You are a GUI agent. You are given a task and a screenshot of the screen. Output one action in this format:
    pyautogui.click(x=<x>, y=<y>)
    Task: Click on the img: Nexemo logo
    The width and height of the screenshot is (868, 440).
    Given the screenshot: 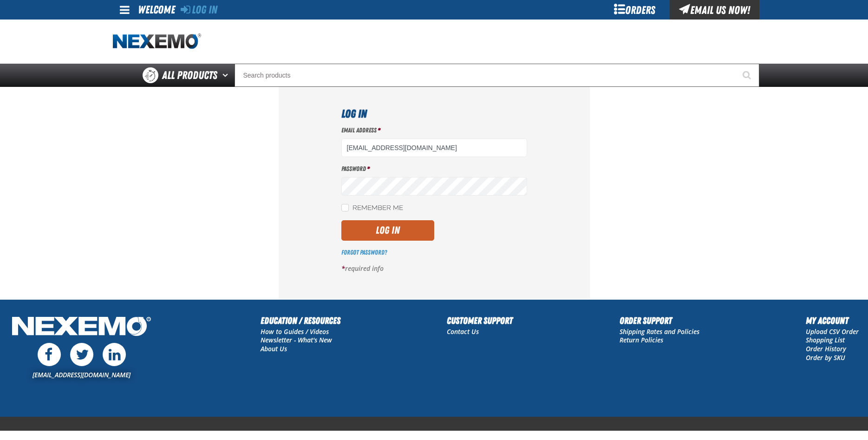 What is the action you would take?
    pyautogui.click(x=157, y=41)
    